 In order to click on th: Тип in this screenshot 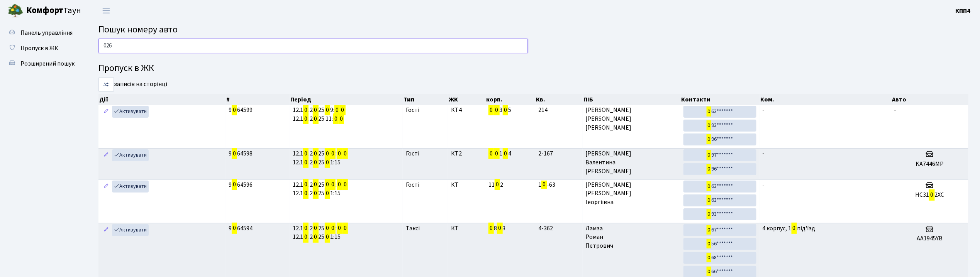, I will do `click(425, 100)`.